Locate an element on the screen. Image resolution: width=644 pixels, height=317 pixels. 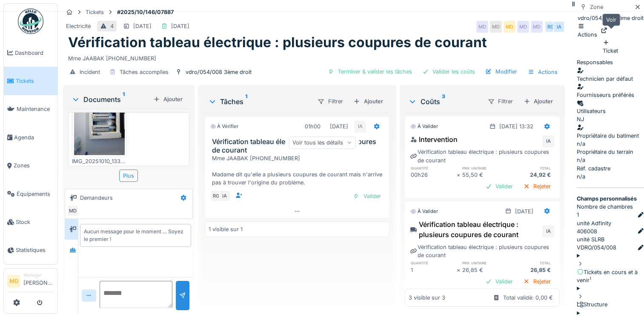
span: Agenda is located at coordinates (34, 137).